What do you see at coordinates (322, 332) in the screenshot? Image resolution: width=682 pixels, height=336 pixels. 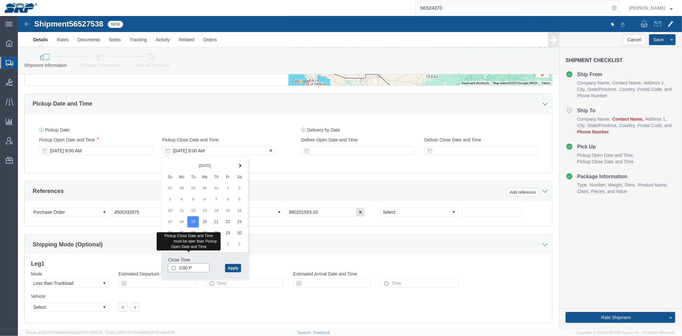 I see `a: Feedback` at bounding box center [322, 332].